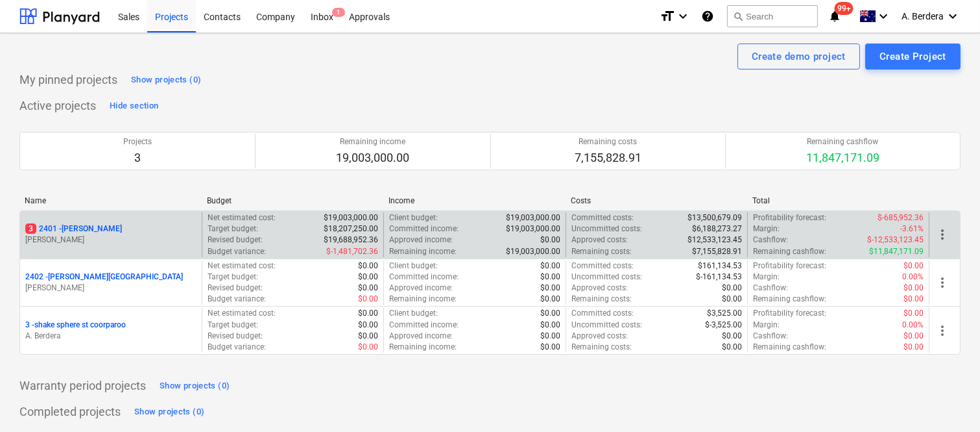 The width and height of the screenshot is (980, 432). Describe the element at coordinates (423, 325) in the screenshot. I see `p: Committed income :` at that location.